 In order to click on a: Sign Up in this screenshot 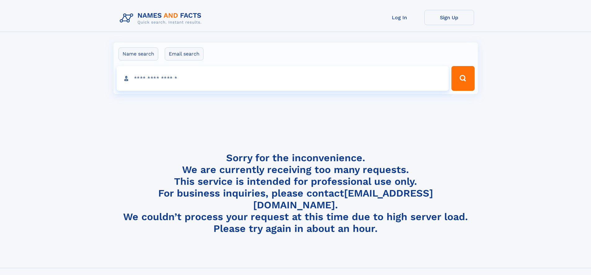, I will do `click(450, 17)`.